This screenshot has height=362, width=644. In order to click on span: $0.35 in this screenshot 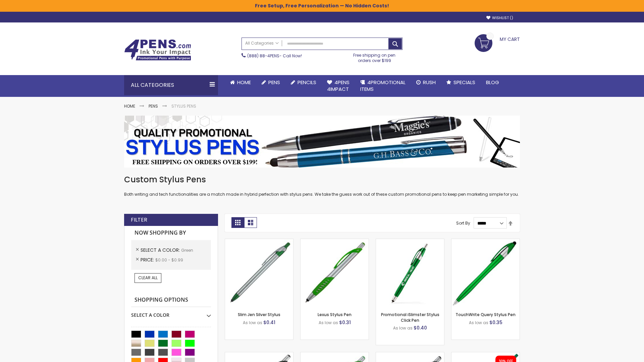, I will do `click(496, 323)`.